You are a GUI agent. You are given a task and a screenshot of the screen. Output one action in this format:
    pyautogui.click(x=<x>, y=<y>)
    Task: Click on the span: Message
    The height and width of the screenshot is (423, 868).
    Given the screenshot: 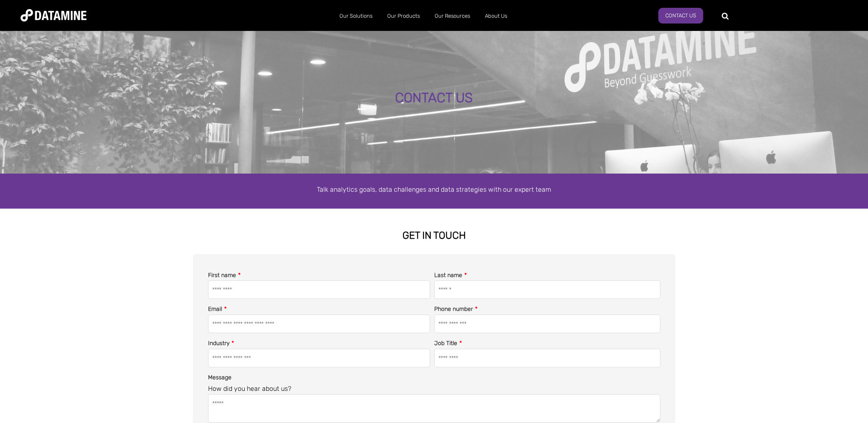 What is the action you would take?
    pyautogui.click(x=219, y=377)
    